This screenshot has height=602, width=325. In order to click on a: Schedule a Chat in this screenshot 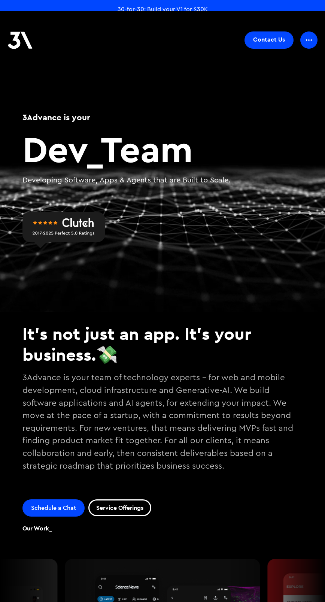, I will do `click(54, 508)`.